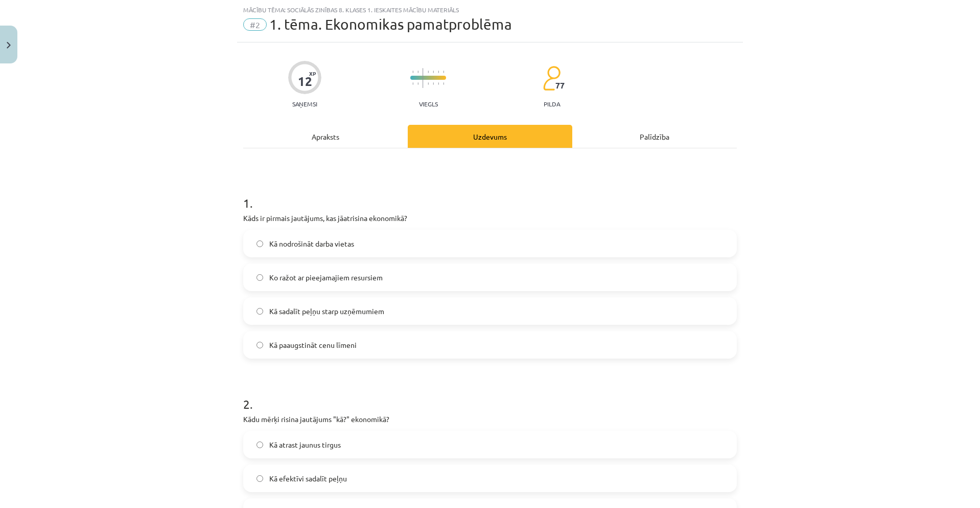  Describe the element at coordinates (259, 311) in the screenshot. I see `input: Kā sadalīt peļņu starp uzņēmumiem` at that location.